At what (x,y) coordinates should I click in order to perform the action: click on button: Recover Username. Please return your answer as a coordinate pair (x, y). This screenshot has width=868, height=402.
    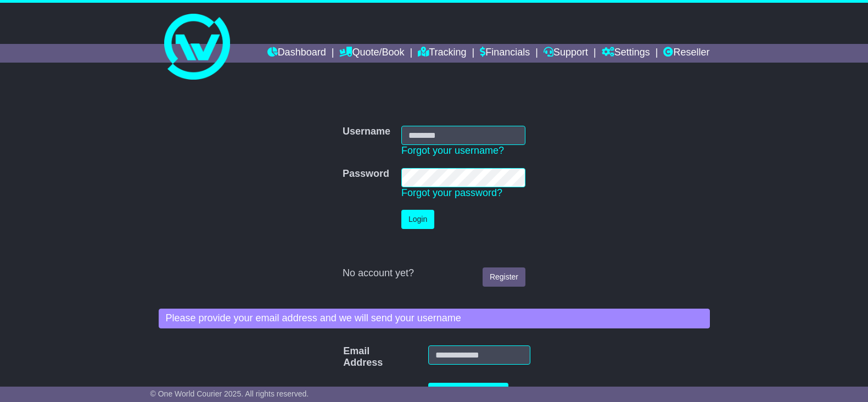
    Looking at the image, I should click on (468, 392).